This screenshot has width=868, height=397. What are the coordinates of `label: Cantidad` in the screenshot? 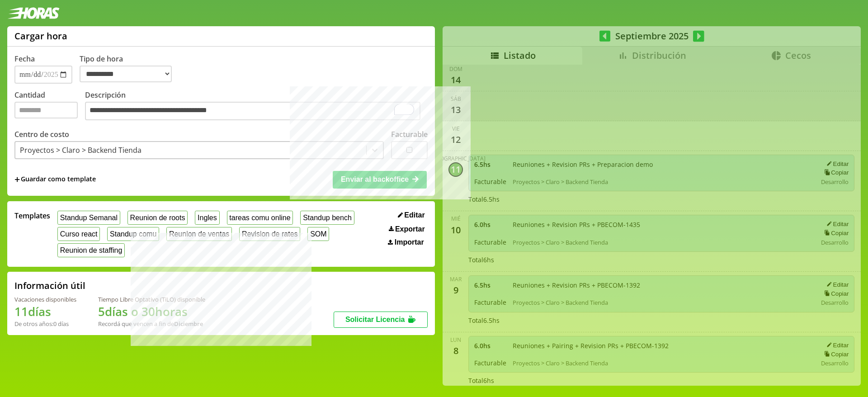 It's located at (49, 106).